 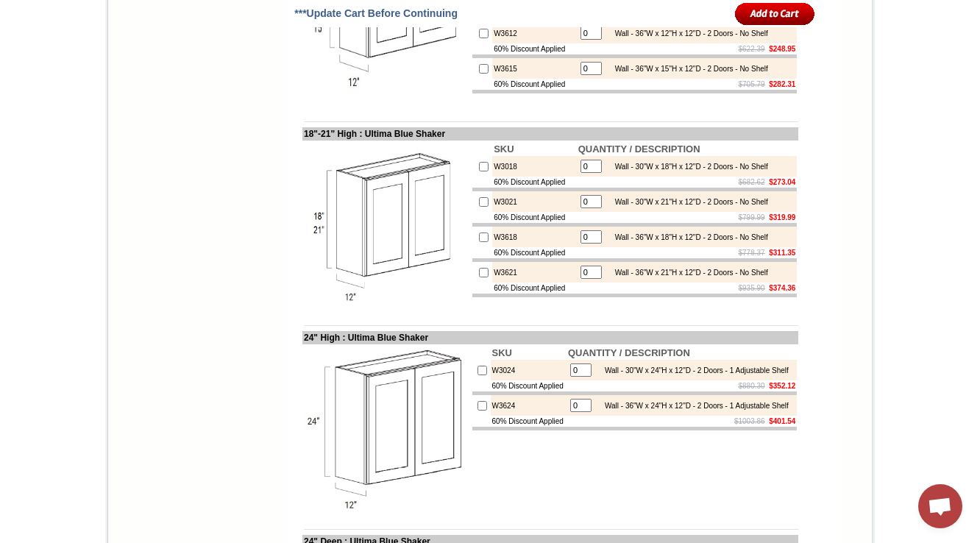 I want to click on b: $319.99, so click(x=782, y=217).